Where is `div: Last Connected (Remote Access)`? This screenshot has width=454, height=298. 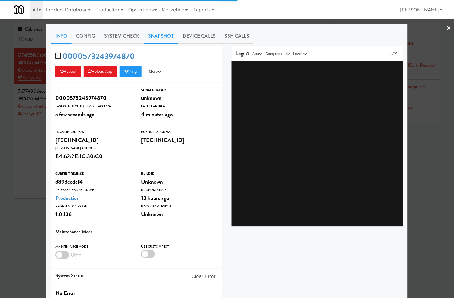
div: Last Connected (Remote Access) is located at coordinates (94, 106).